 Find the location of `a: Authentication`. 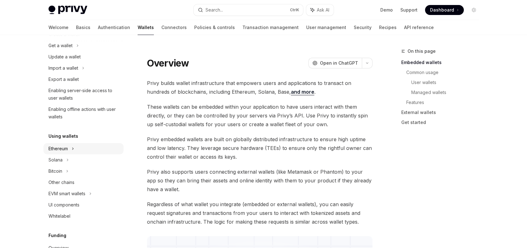

a: Authentication is located at coordinates (114, 28).